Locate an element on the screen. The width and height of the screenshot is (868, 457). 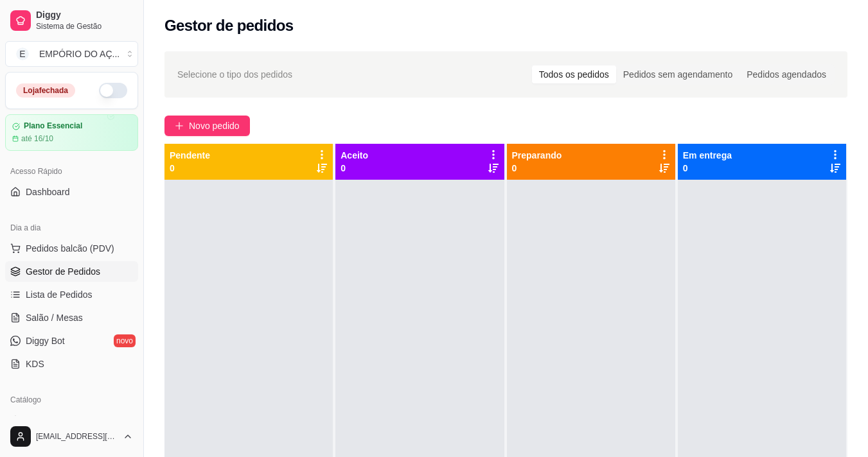
h2: Gestor de pedidos is located at coordinates (229, 26).